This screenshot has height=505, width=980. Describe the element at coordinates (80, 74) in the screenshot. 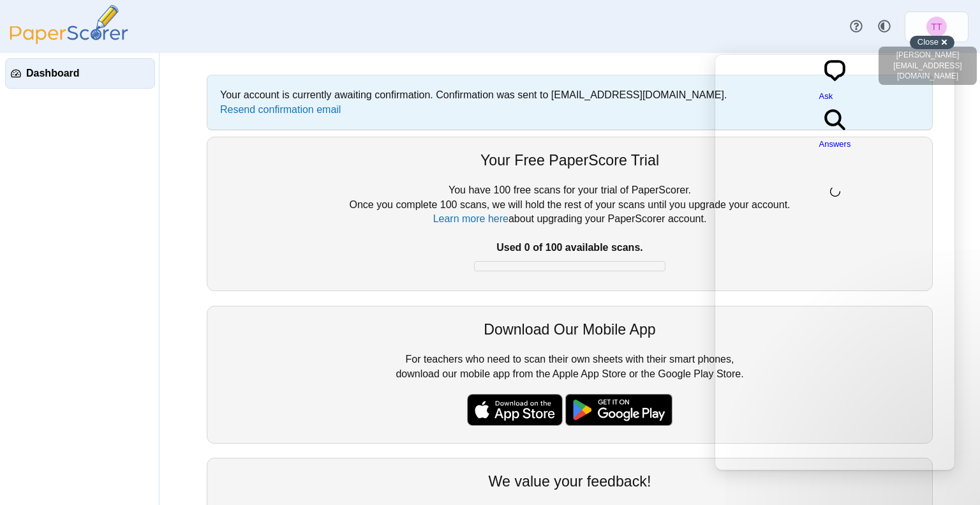

I see `a: Dashboard` at that location.